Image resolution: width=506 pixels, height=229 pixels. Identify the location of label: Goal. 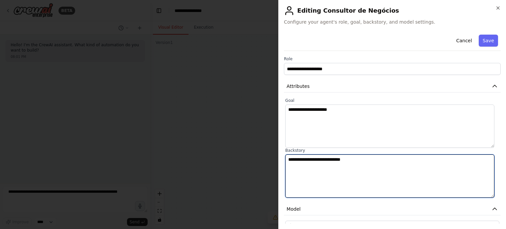
(392, 100).